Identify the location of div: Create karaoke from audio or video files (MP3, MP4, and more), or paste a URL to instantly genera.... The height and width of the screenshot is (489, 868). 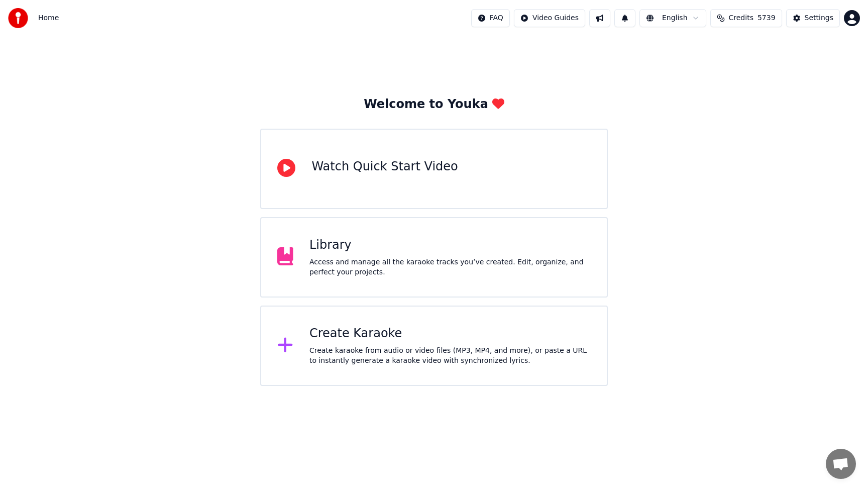
(450, 356).